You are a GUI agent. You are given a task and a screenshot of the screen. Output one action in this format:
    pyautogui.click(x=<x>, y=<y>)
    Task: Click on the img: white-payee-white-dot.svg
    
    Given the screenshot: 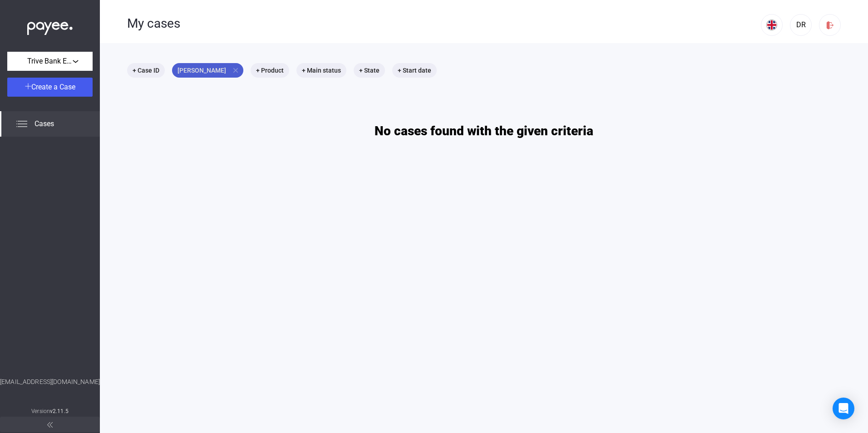 What is the action you would take?
    pyautogui.click(x=50, y=26)
    